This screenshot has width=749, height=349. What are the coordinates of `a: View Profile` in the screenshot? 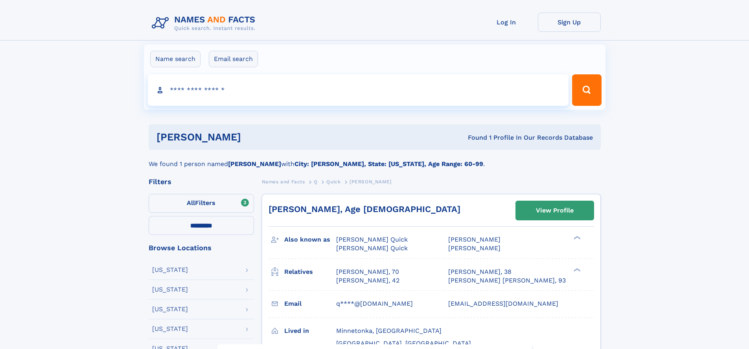 It's located at (555, 210).